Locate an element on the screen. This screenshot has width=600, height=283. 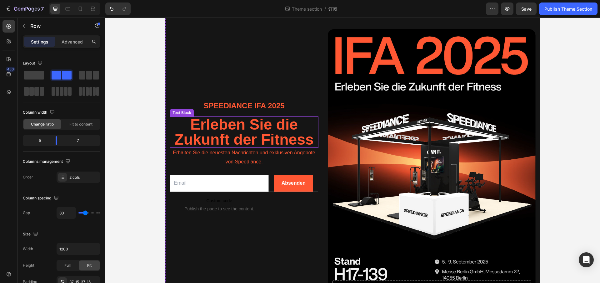
span: Theme section is located at coordinates (307, 9).